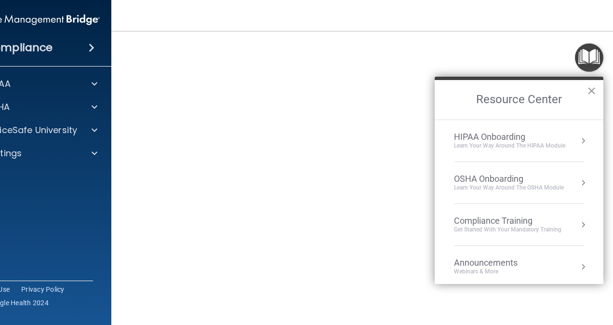 Image resolution: width=613 pixels, height=325 pixels. What do you see at coordinates (519, 100) in the screenshot?
I see `h2: Resource Center` at bounding box center [519, 100].